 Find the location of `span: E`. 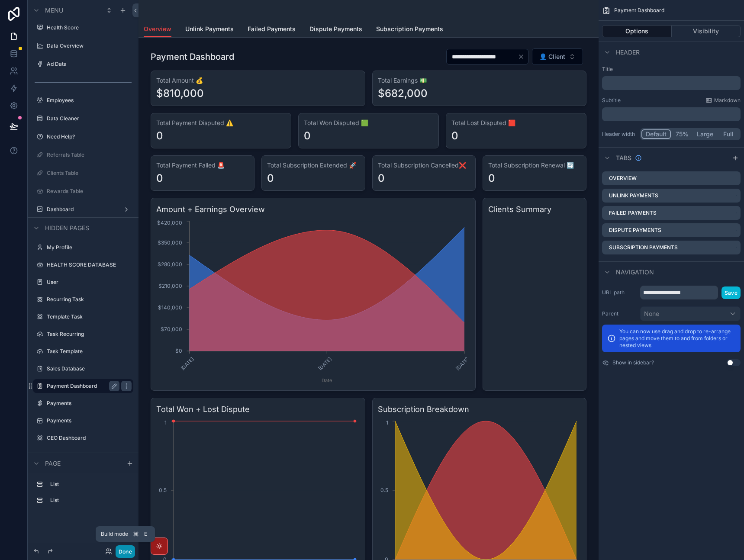

span: E is located at coordinates (145, 534).